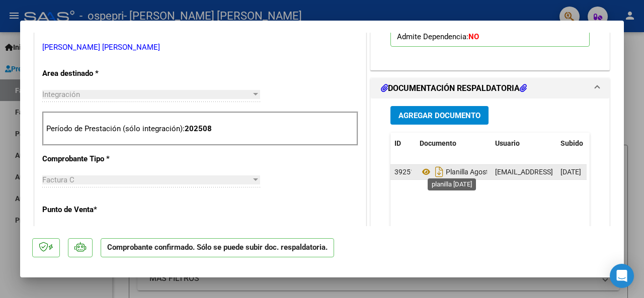  I want to click on span: Subido, so click(571, 143).